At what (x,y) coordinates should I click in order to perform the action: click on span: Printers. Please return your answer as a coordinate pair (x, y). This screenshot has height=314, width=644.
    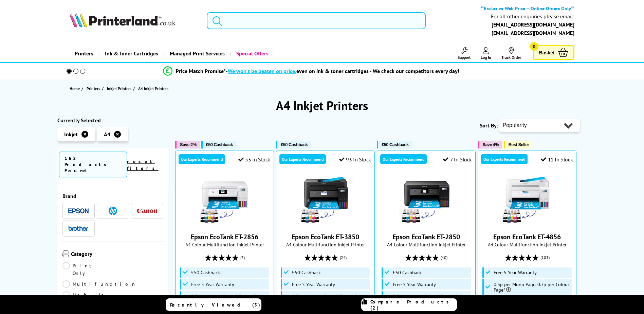
    Looking at the image, I should click on (93, 88).